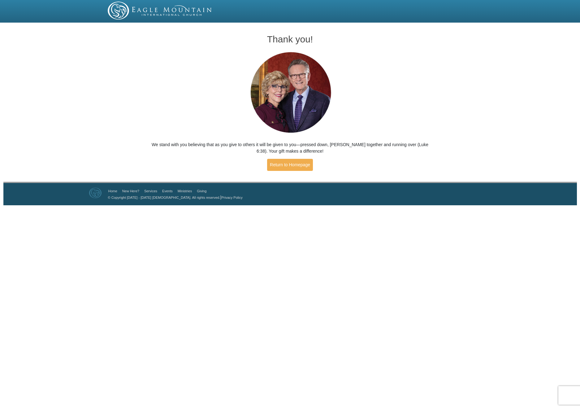 The height and width of the screenshot is (409, 580). I want to click on a: Privacy Policy, so click(232, 197).